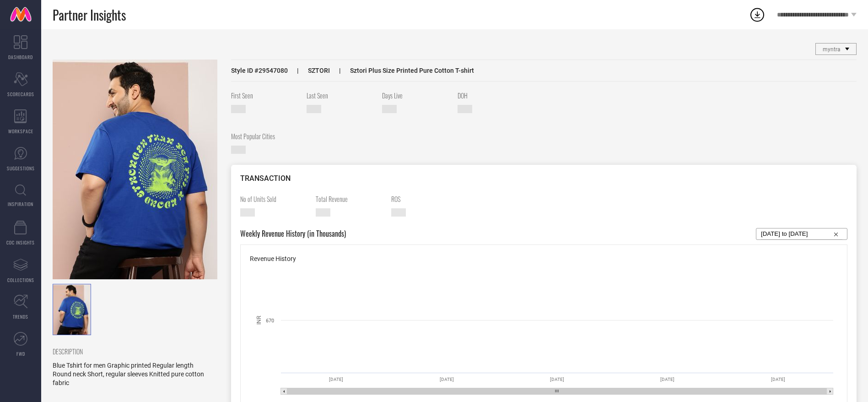 The height and width of the screenshot is (402, 868). I want to click on span: SZTORI, so click(309, 70).